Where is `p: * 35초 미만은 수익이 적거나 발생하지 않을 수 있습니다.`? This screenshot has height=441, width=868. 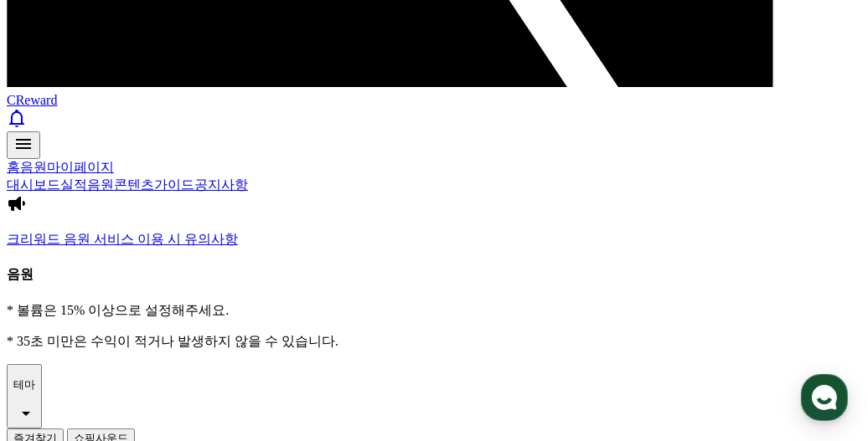 p: * 35초 미만은 수익이 적거나 발생하지 않을 수 있습니다. is located at coordinates (434, 342).